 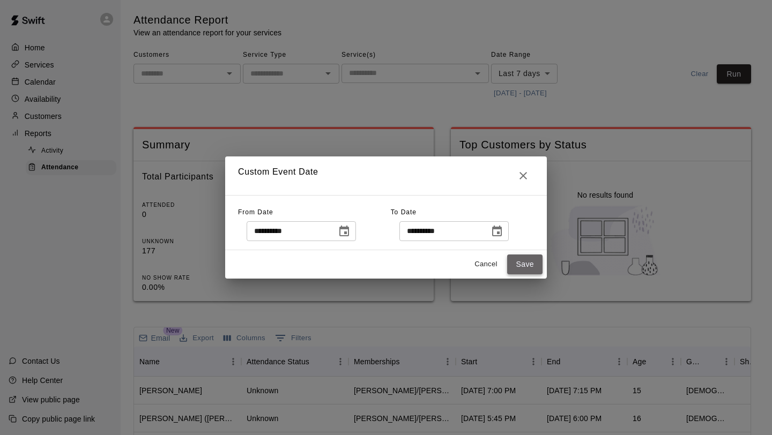 What do you see at coordinates (404, 212) in the screenshot?
I see `span: To Date` at bounding box center [404, 212].